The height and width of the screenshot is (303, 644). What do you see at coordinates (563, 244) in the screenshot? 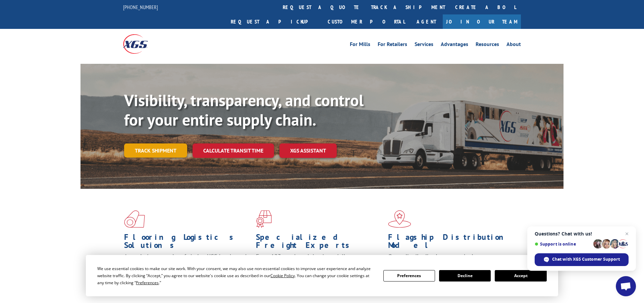
I see `span: Support is online` at bounding box center [563, 244].